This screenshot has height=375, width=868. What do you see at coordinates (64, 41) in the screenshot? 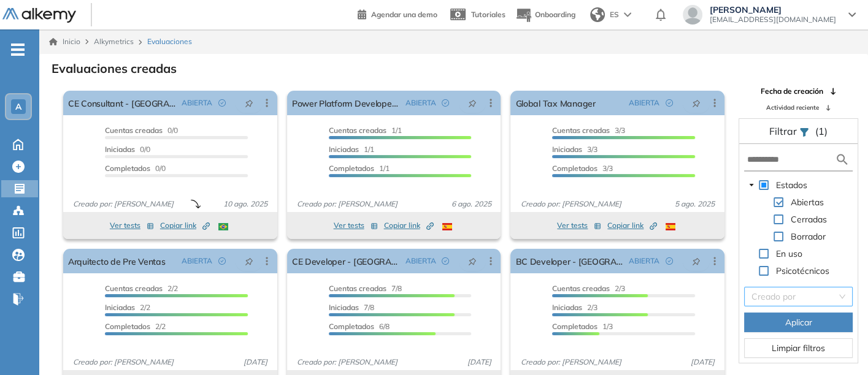
I see `a: Inicio` at bounding box center [64, 41].